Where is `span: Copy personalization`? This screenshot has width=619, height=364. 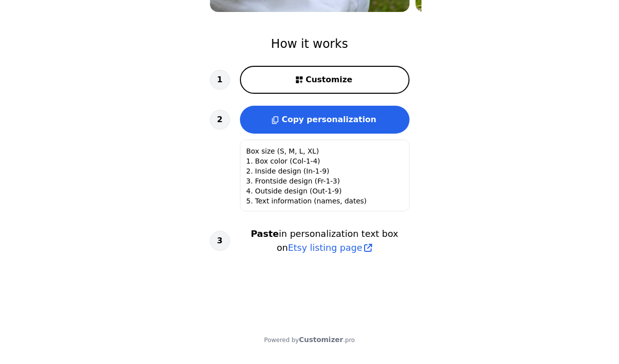
span: Copy personalization is located at coordinates (329, 119).